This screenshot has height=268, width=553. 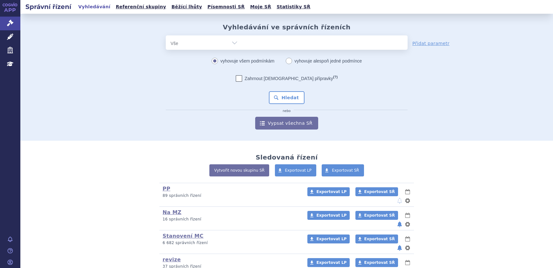 I want to click on a: Stanovení MC, so click(x=183, y=235).